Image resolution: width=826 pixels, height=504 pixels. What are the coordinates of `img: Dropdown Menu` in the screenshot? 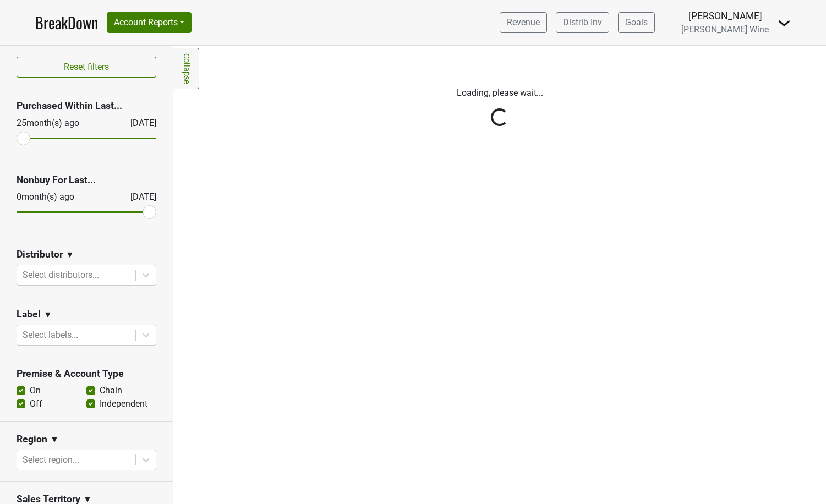 It's located at (785, 23).